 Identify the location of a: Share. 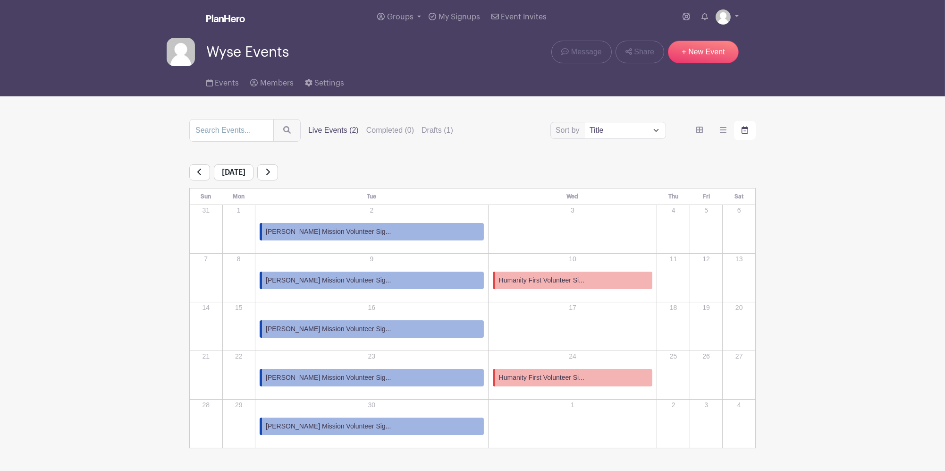
(640, 52).